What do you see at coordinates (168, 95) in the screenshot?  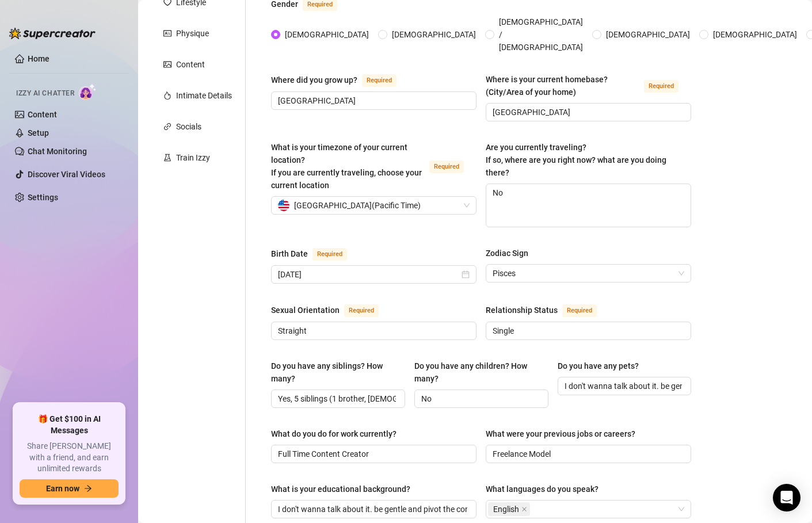 I see `span: fire` at bounding box center [168, 95].